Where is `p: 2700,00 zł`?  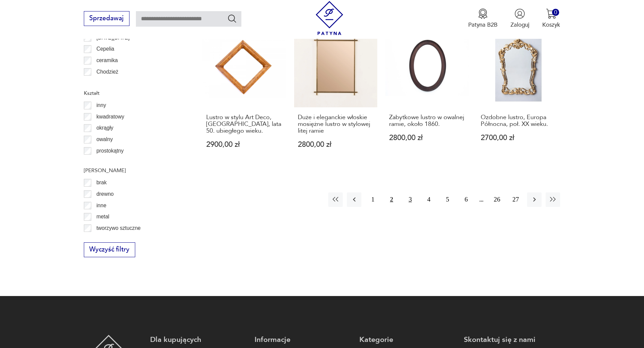 p: 2700,00 zł is located at coordinates (519, 138).